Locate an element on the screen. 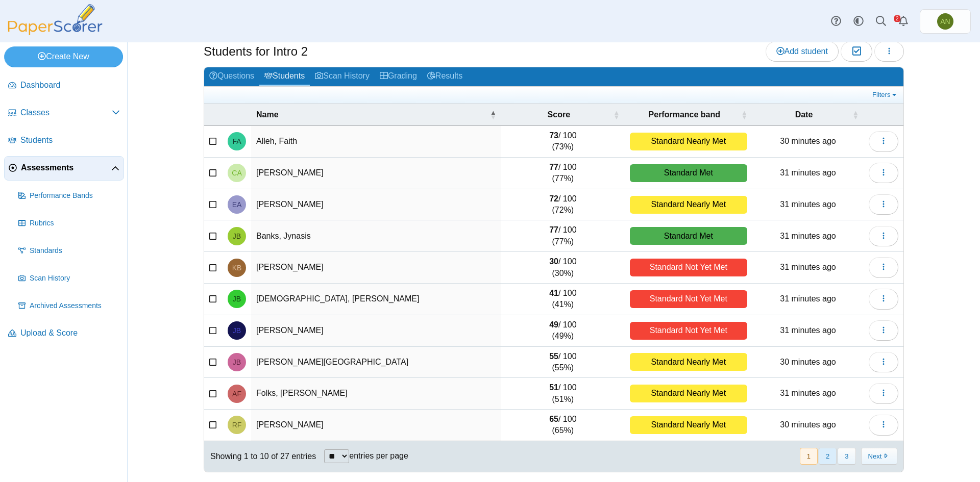 The image size is (980, 482). td: / 100 (30%) is located at coordinates (562, 267).